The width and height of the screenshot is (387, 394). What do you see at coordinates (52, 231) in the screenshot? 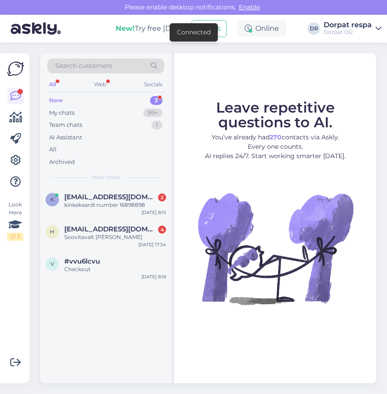
I see `span: h` at bounding box center [52, 231].